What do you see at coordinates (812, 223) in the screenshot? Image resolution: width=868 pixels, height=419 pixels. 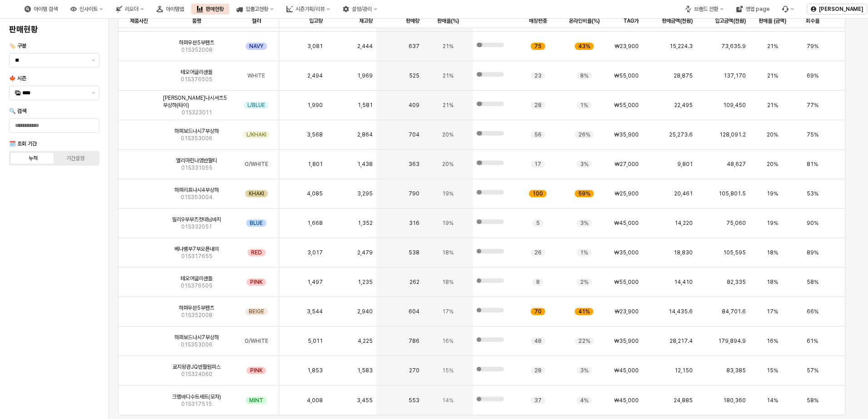 I see `span: 90%` at bounding box center [812, 223].